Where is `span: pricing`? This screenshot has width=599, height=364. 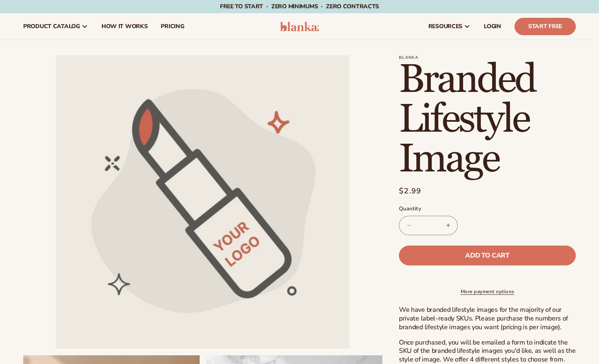 span: pricing is located at coordinates (173, 26).